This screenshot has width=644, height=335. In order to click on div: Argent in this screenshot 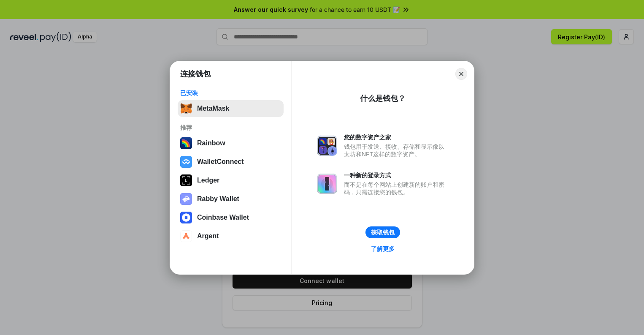, I will do `click(208, 236)`.